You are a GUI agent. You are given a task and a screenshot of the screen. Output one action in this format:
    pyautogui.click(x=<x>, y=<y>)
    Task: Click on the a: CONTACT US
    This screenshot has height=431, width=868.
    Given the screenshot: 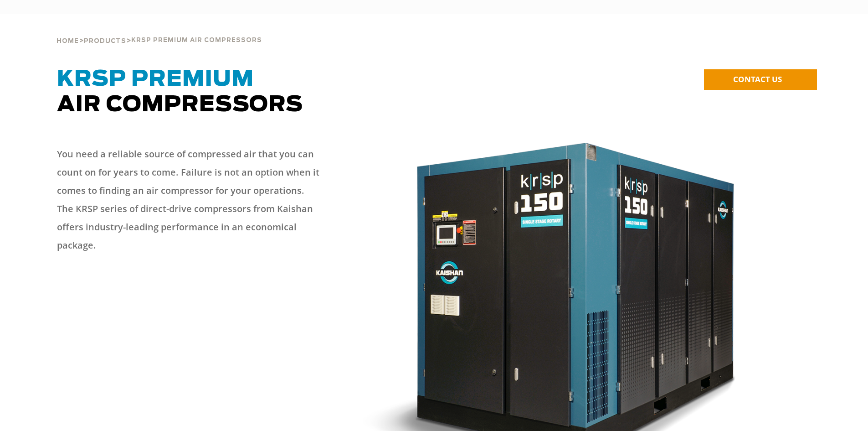 What is the action you would take?
    pyautogui.click(x=760, y=80)
    